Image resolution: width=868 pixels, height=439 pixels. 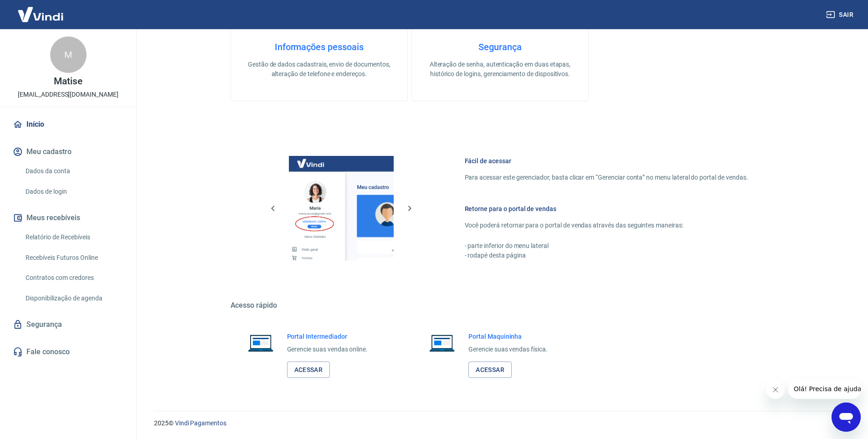 I want to click on p: Matise, so click(x=68, y=81).